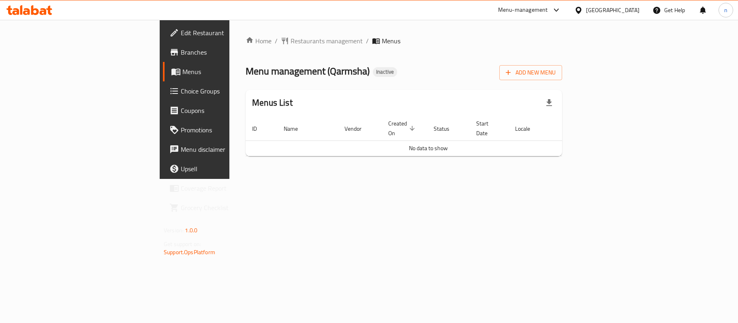 This screenshot has width=738, height=323. Describe the element at coordinates (173, 231) in the screenshot. I see `span: Version:` at that location.